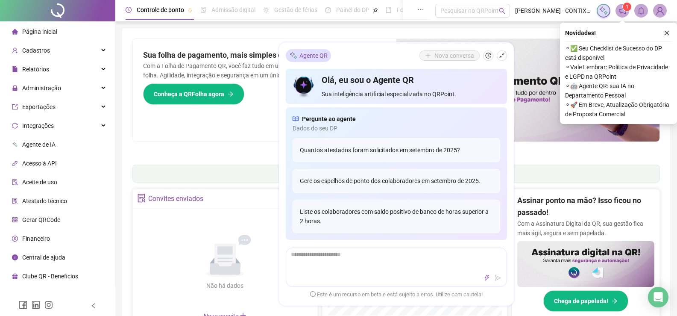 This screenshot has height=316, width=677. Describe the element at coordinates (264, 55) in the screenshot. I see `h2: Sua folha de pagamento, mais simples do que nunca!` at that location.